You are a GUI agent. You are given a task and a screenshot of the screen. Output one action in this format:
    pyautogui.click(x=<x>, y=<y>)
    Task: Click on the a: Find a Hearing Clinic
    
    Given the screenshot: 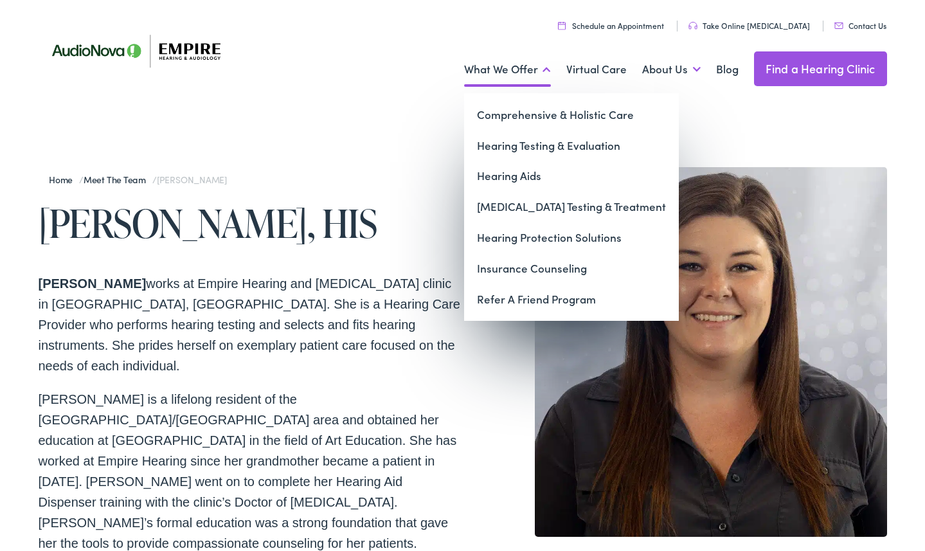 What is the action you would take?
    pyautogui.click(x=820, y=69)
    